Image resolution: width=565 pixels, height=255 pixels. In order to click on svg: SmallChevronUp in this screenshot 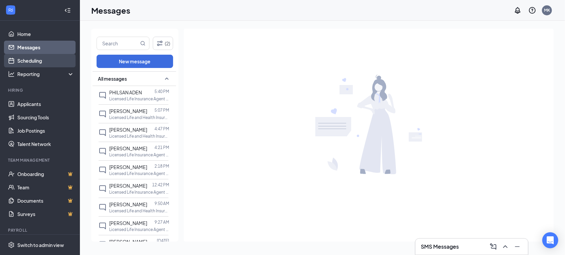, I will do `click(167, 79)`.